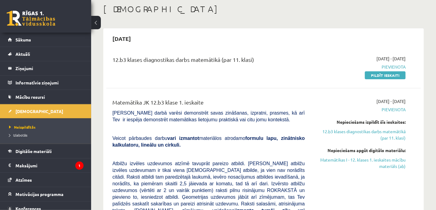 The image size is (436, 210). Describe the element at coordinates (18, 135) in the screenshot. I see `span: Izlabotās` at that location.